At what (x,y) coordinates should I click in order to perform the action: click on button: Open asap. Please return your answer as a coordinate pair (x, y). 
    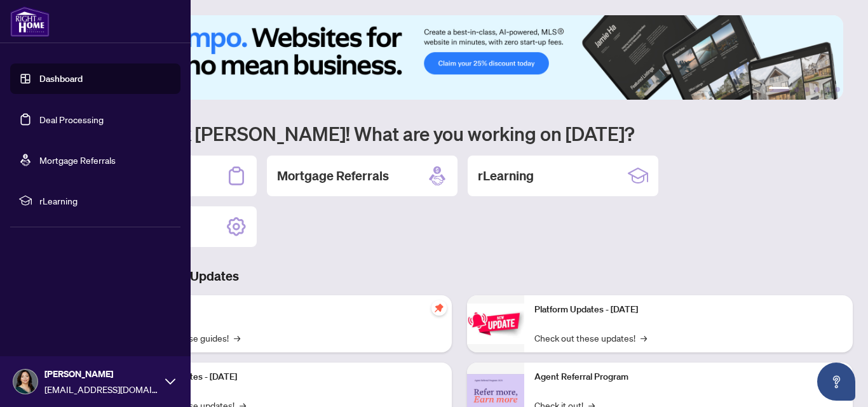
    Looking at the image, I should click on (837, 382).